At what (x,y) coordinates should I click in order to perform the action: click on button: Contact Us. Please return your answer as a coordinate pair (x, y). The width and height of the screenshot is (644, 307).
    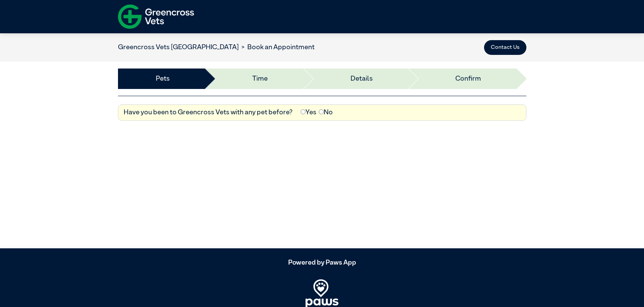
    Looking at the image, I should click on (505, 47).